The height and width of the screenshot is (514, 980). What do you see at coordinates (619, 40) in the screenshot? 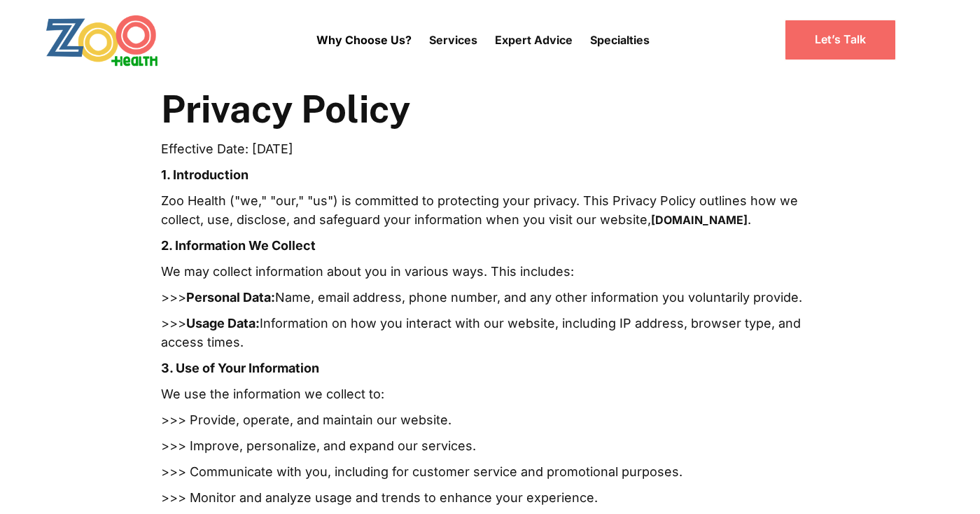
I see `a: Specialties` at bounding box center [619, 40].